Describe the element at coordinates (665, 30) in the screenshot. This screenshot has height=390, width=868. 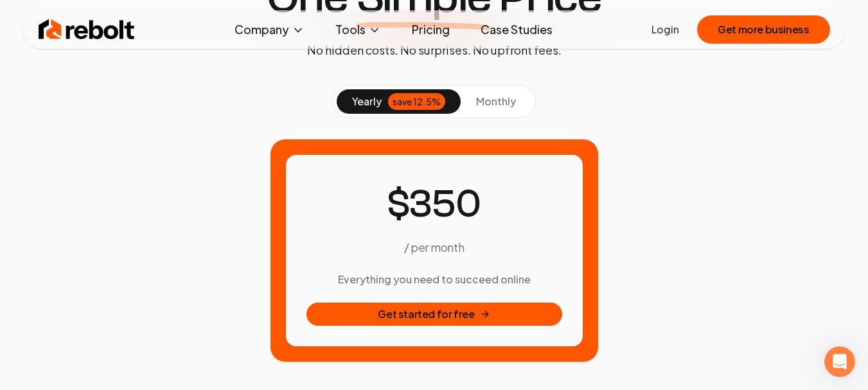
I see `a: Login` at that location.